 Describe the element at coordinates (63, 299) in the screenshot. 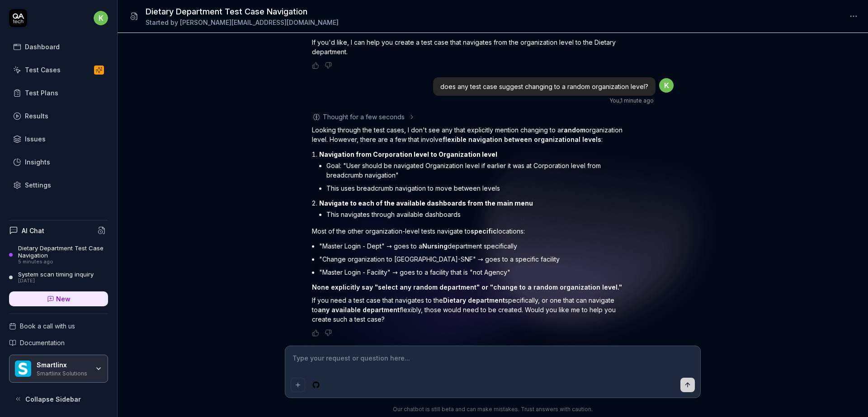

I see `span: New` at that location.